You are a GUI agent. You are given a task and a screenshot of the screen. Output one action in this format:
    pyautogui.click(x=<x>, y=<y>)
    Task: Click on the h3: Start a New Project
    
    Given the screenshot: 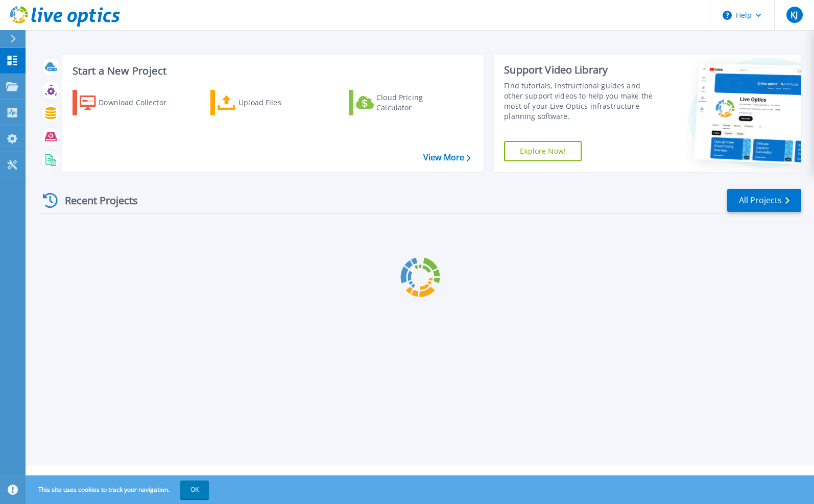 What is the action you would take?
    pyautogui.click(x=271, y=71)
    